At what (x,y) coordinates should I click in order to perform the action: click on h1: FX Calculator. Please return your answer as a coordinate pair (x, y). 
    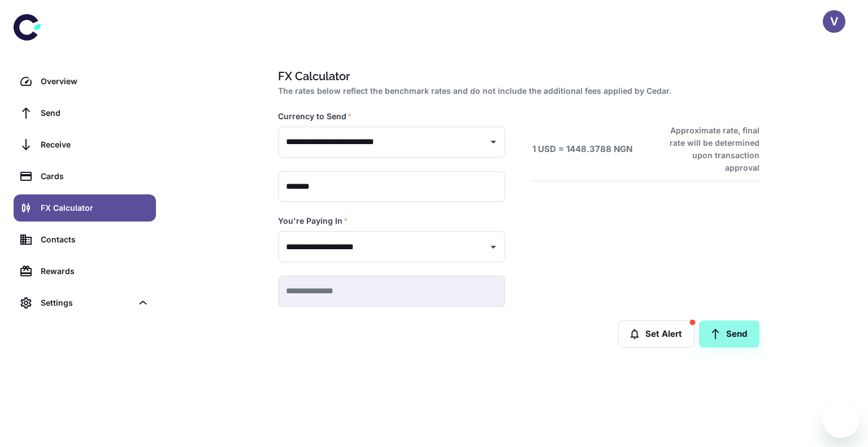
    Looking at the image, I should click on (517, 77).